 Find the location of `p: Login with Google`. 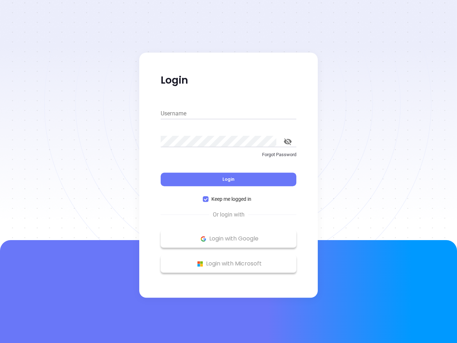

p: Login with Google is located at coordinates (229, 239).